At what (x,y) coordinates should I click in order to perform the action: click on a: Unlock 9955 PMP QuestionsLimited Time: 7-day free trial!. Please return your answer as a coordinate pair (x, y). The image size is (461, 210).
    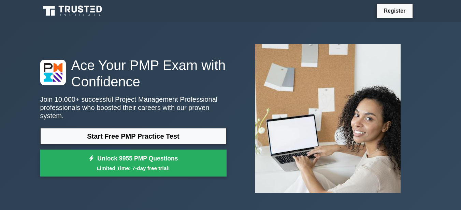
    Looking at the image, I should click on (134, 163).